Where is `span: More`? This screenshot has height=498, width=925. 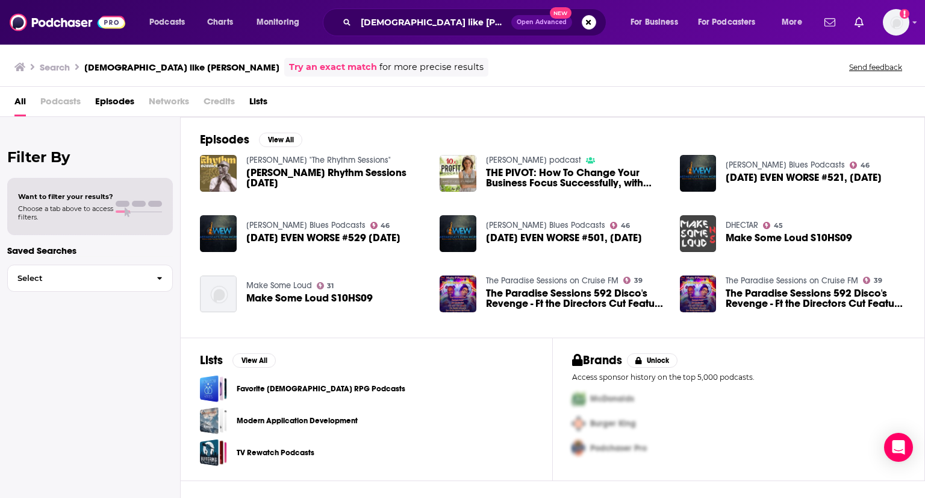 span: More is located at coordinates (792, 22).